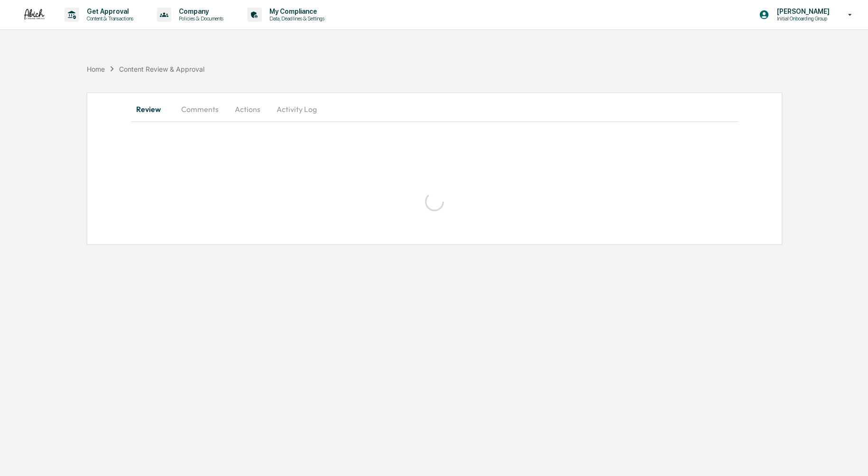 The width and height of the screenshot is (868, 476). Describe the element at coordinates (96, 69) in the screenshot. I see `div: Home` at that location.